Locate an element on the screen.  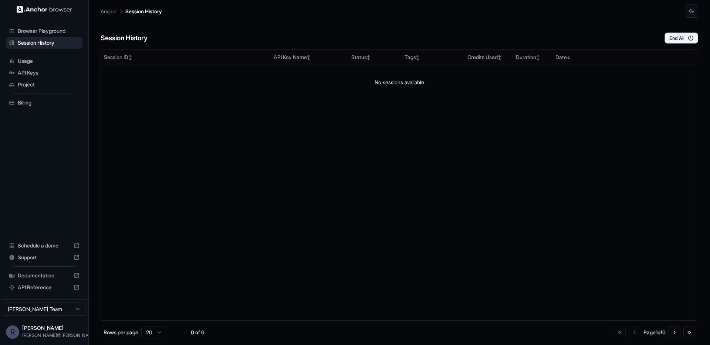
div: R is located at coordinates (13, 333).